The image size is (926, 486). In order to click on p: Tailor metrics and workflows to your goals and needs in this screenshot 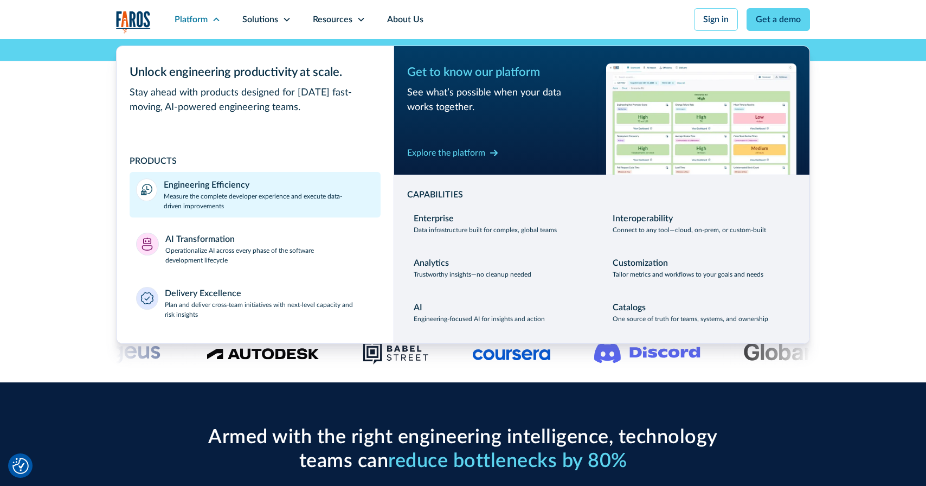, I will do `click(688, 274)`.